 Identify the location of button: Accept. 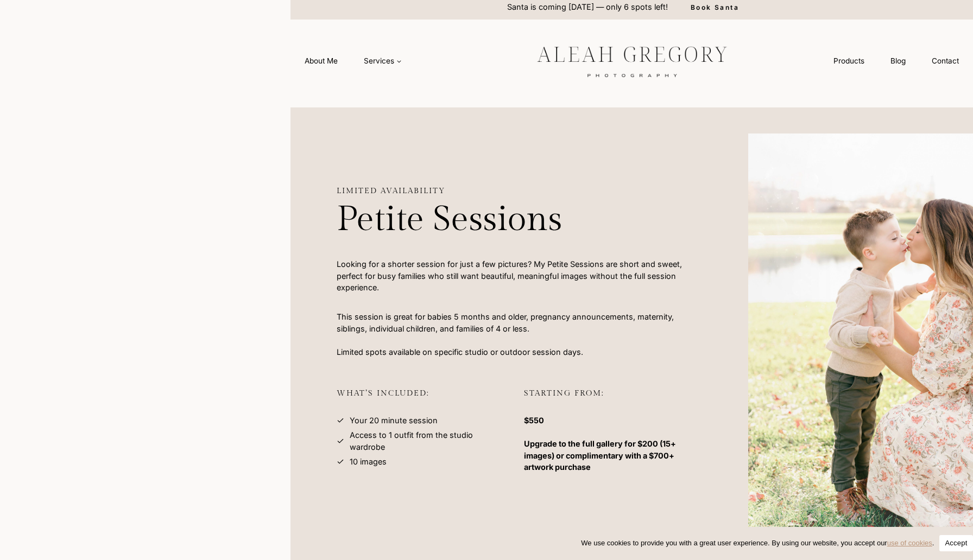
(956, 544).